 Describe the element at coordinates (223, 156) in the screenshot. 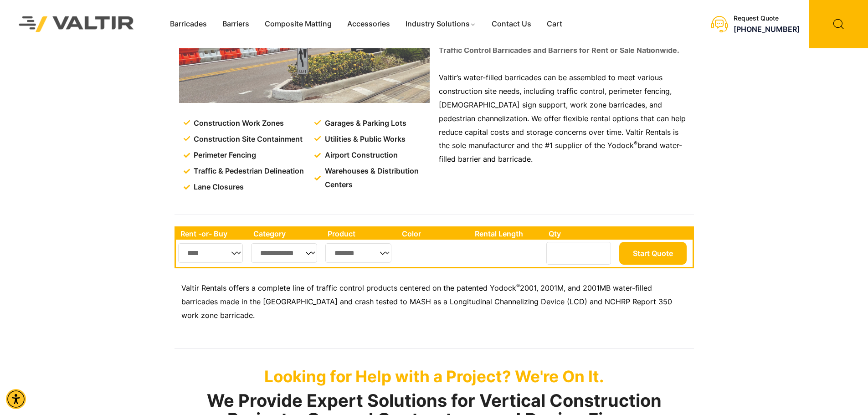

I see `span: Perimeter Fencing` at that location.